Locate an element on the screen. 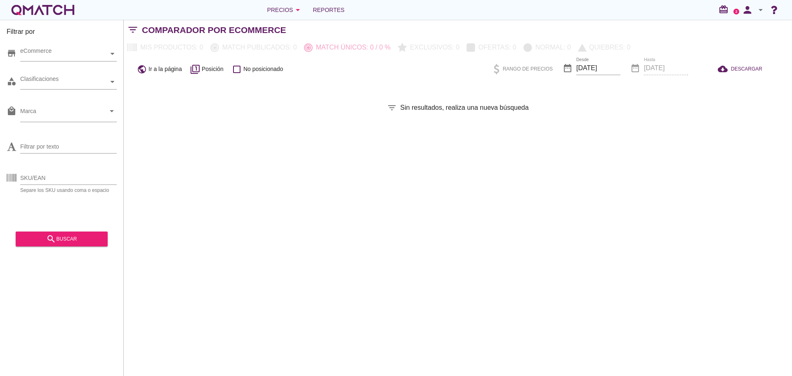 Image resolution: width=792 pixels, height=376 pixels. i: date_range is located at coordinates (567, 68).